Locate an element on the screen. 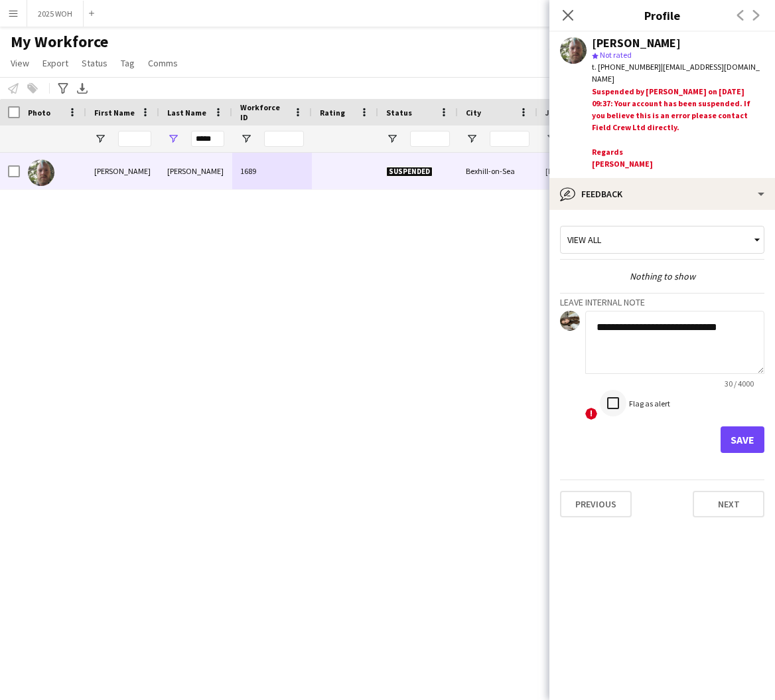  span: Tag is located at coordinates (128, 63).